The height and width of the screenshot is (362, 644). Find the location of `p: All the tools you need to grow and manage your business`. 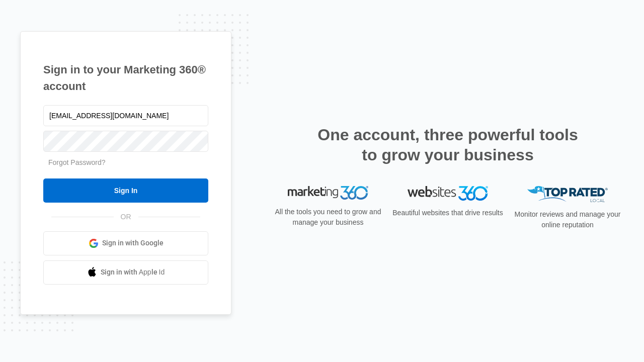

p: All the tools you need to grow and manage your business is located at coordinates (328, 217).